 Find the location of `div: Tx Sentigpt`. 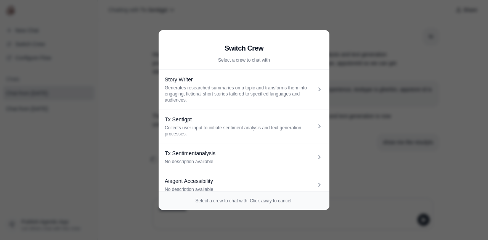

div: Tx Sentigpt is located at coordinates (240, 120).